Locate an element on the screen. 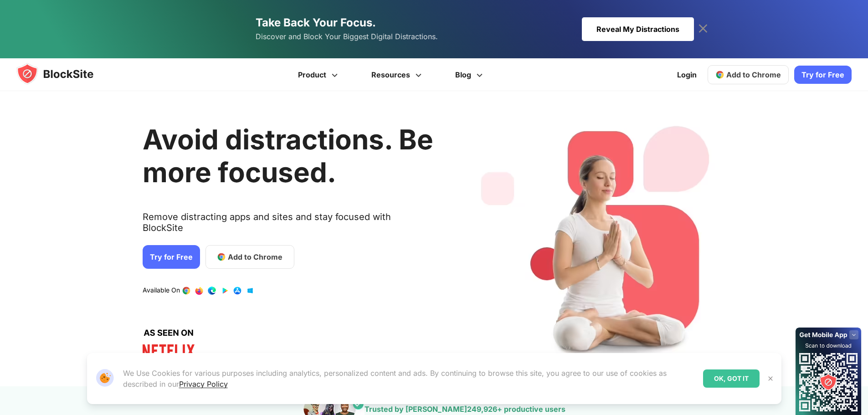 The width and height of the screenshot is (868, 415). button: Close is located at coordinates (771, 379).